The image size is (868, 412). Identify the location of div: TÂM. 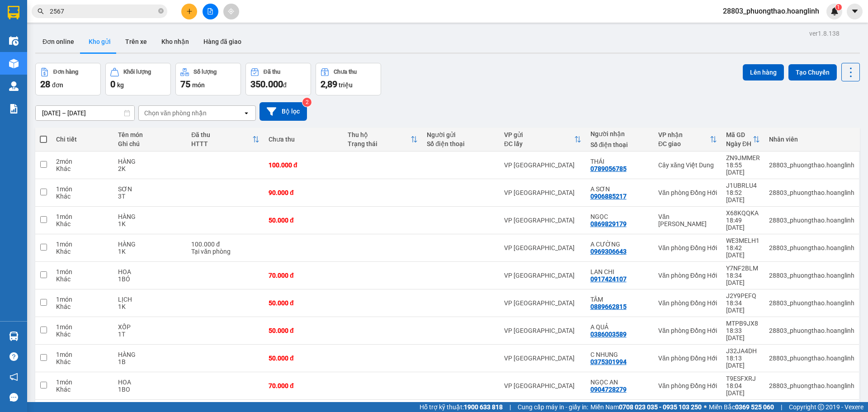
(620, 299).